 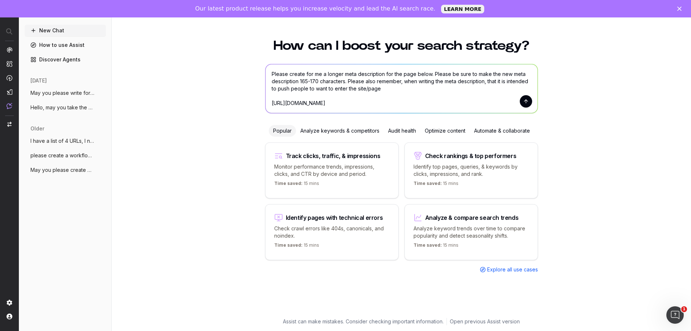 What do you see at coordinates (471, 170) in the screenshot?
I see `p: Identify top pages, queries, & keywords by clicks, impressions, and rank.` at bounding box center [471, 170].